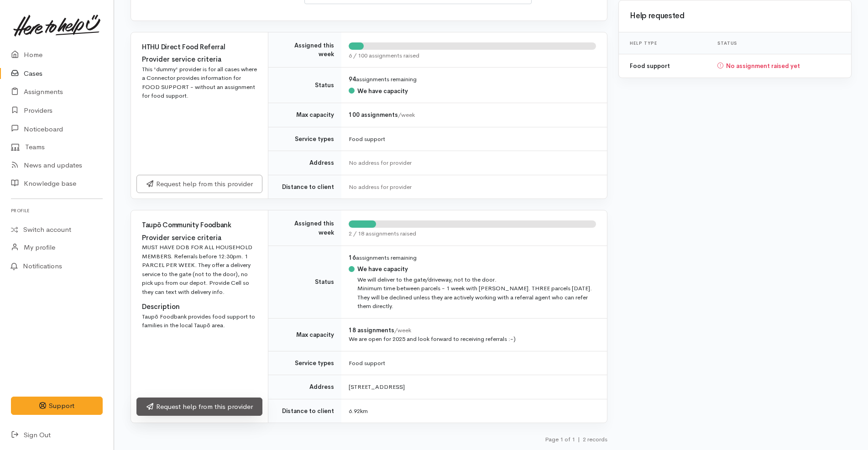 The width and height of the screenshot is (868, 450). I want to click on th: Status, so click(780, 43).